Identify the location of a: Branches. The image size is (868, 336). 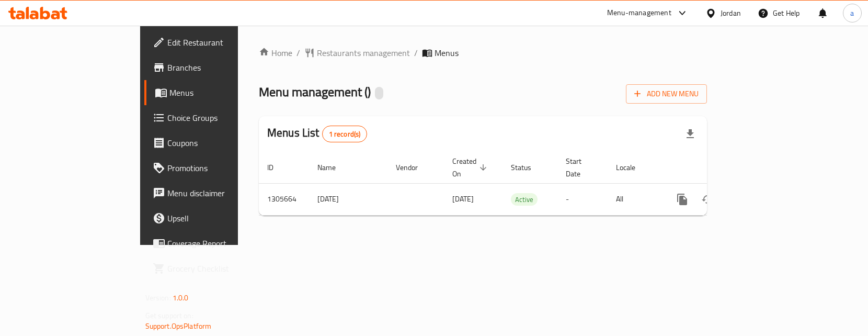
(214, 68).